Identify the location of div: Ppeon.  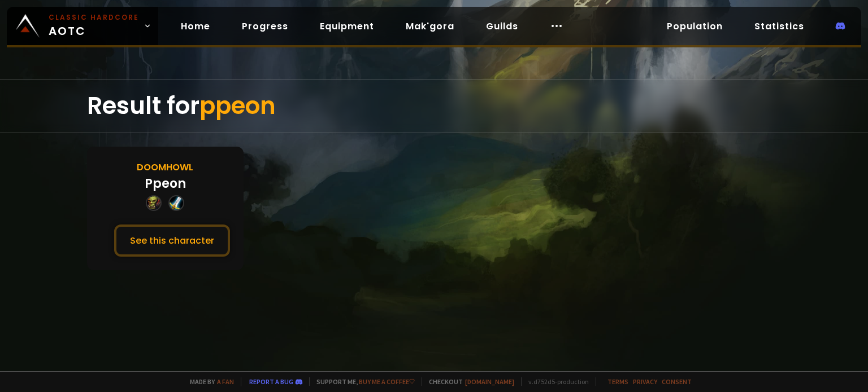
(165, 183).